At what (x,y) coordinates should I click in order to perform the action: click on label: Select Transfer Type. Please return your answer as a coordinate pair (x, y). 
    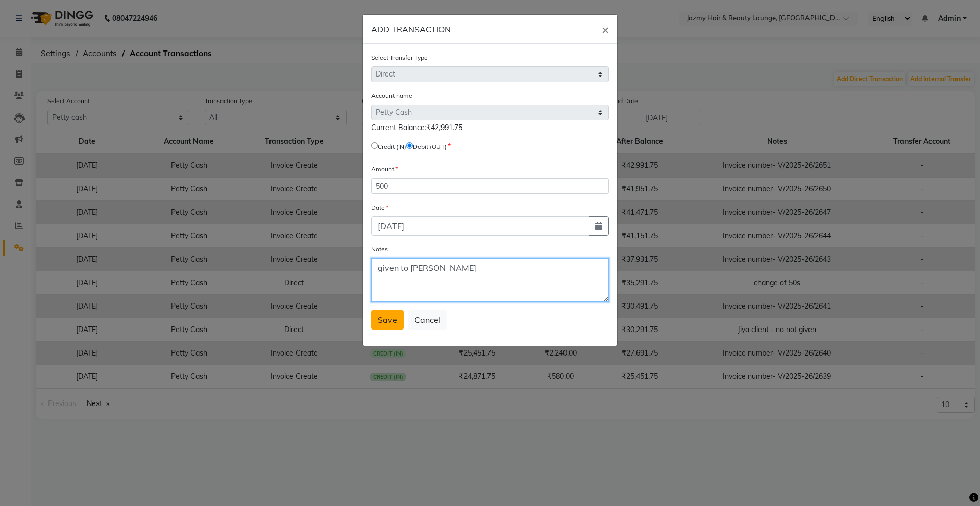
    Looking at the image, I should click on (399, 58).